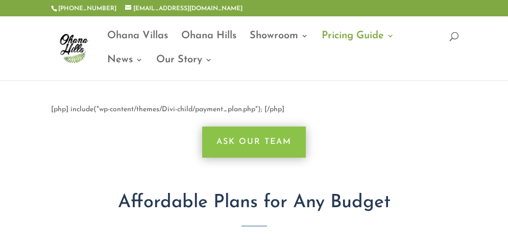 The image size is (508, 248). I want to click on a: Pricing Guide, so click(358, 44).